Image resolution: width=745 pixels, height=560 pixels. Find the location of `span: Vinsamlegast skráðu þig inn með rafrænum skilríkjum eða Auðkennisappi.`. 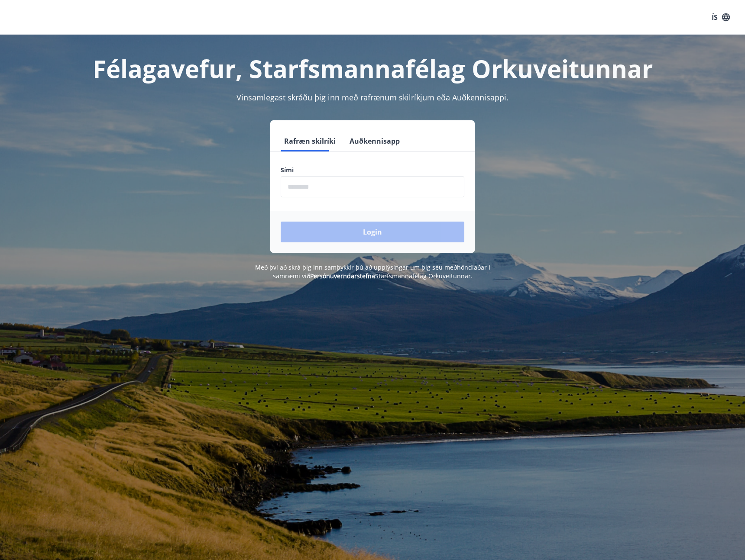

span: Vinsamlegast skráðu þig inn með rafrænum skilríkjum eða Auðkennisappi. is located at coordinates (373, 97).